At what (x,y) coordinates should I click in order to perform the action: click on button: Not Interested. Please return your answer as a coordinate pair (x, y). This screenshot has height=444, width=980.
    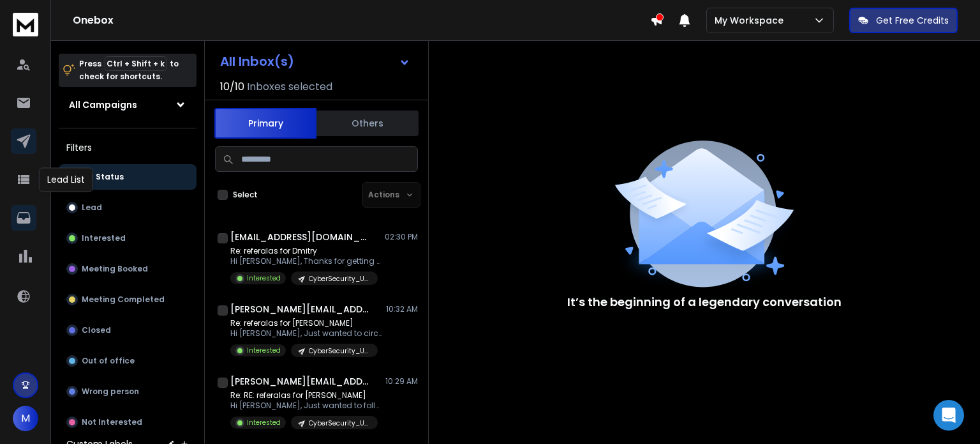
    Looking at the image, I should click on (128, 422).